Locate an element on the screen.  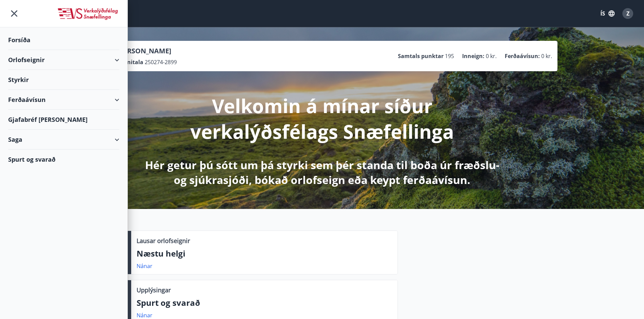
button: menu is located at coordinates (14, 13).